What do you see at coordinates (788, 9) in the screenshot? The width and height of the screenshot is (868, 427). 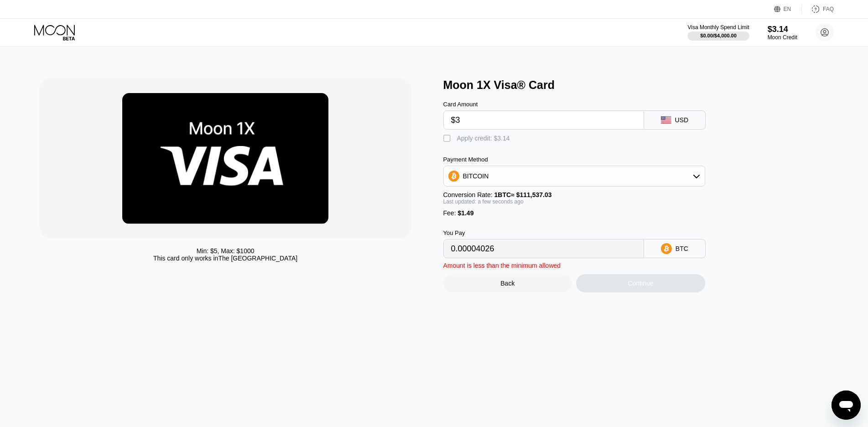 I see `div: EN` at bounding box center [788, 9].